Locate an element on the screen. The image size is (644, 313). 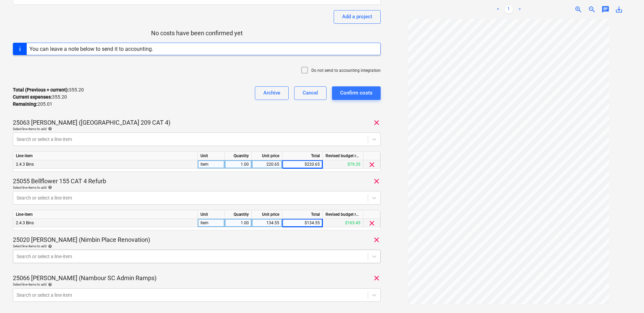
span: save_alt is located at coordinates (619, 10).